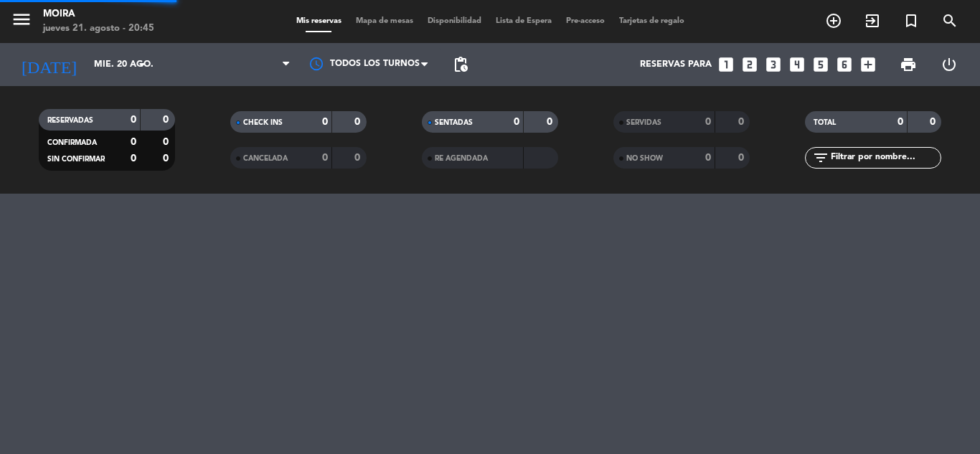  I want to click on span: pending_actions, so click(460, 65).